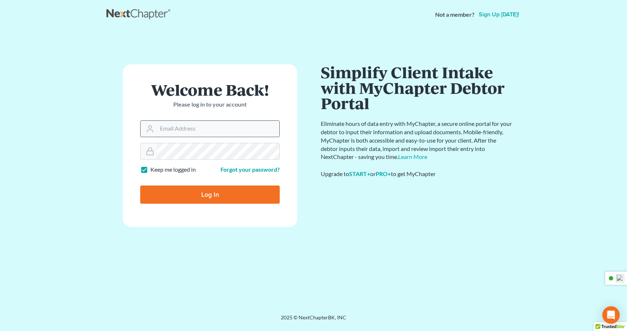 The height and width of the screenshot is (331, 627). I want to click on h1: Simplify Client Intake with MyChapter Debtor Portal, so click(417, 88).